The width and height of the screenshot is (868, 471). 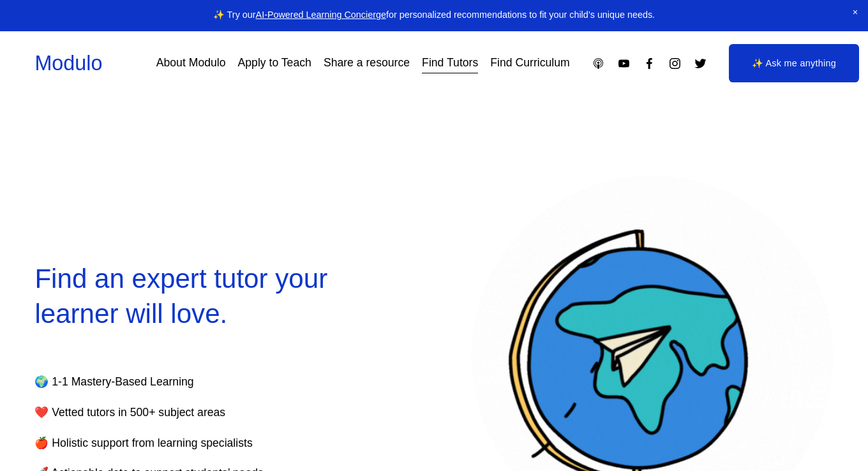 I want to click on a: AI-Powered Learning Concierge, so click(x=321, y=15).